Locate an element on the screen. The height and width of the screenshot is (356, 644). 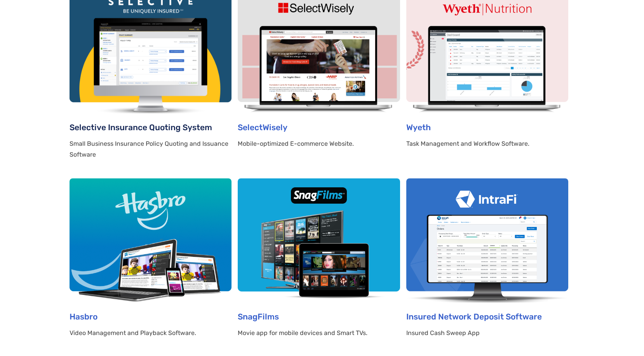
p: Video Management and Playback Software. is located at coordinates (150, 333).